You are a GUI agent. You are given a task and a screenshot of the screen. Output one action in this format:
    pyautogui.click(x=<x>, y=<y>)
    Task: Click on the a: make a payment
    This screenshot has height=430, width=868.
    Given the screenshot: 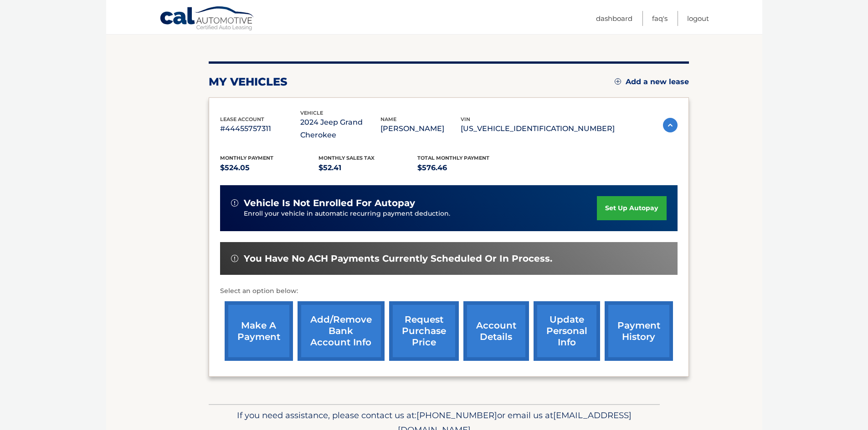 What is the action you would take?
    pyautogui.click(x=258, y=331)
    